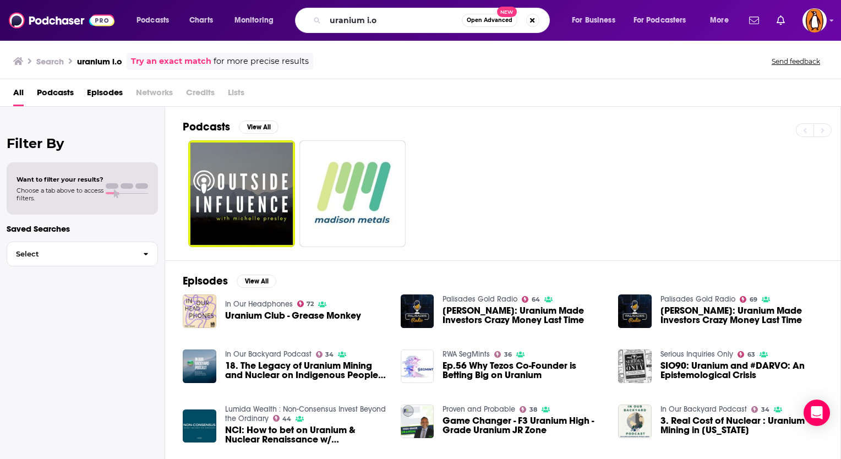 This screenshot has height=459, width=841. Describe the element at coordinates (815, 20) in the screenshot. I see `button: Show profile menu` at that location.